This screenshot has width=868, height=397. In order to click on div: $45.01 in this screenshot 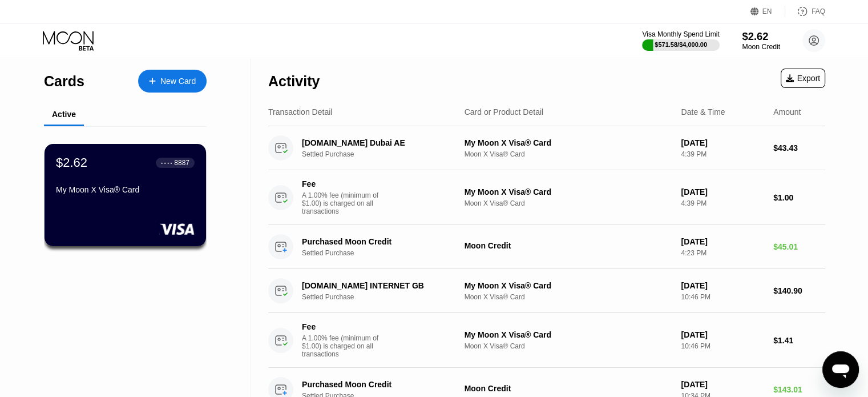, I will do `click(799, 247)`.